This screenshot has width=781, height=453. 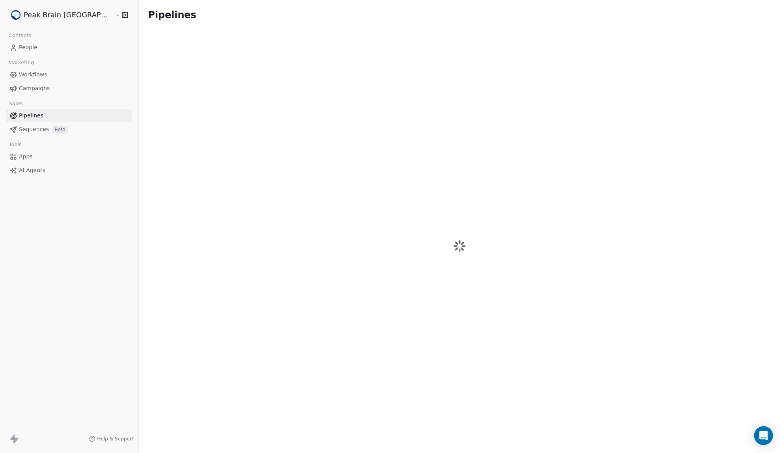 I want to click on a: Pipelines, so click(x=69, y=115).